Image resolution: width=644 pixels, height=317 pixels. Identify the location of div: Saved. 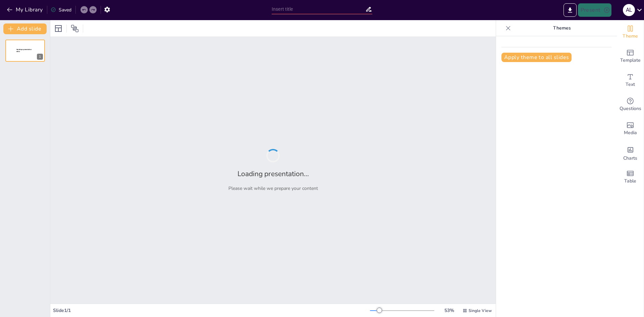
(61, 10).